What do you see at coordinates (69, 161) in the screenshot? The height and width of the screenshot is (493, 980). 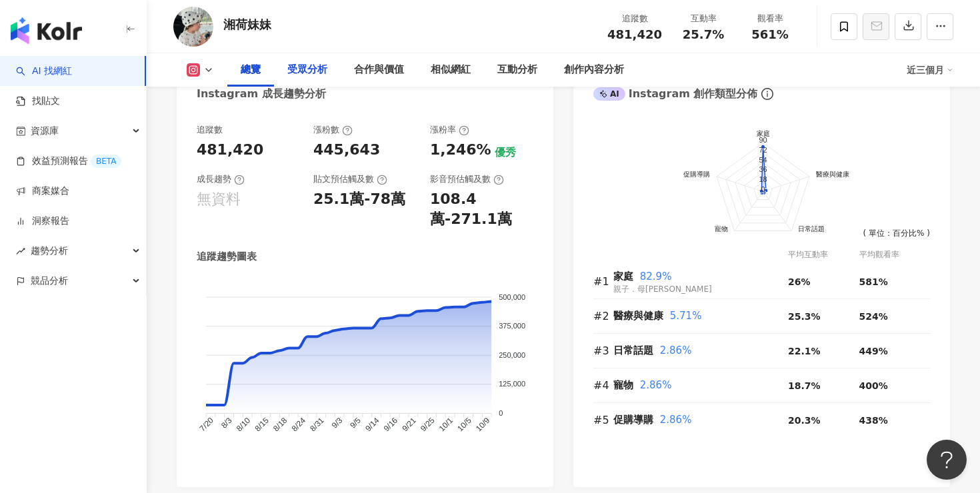 I see `a: 效益預測報告BETA` at bounding box center [69, 161].